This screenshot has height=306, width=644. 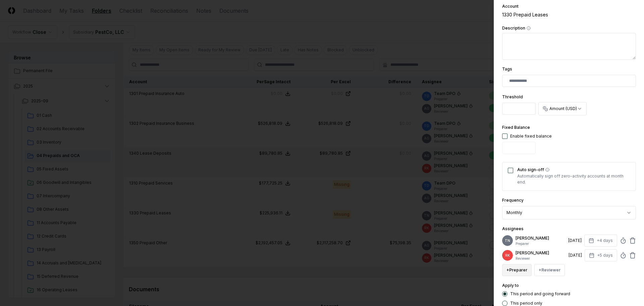 What do you see at coordinates (541, 259) in the screenshot?
I see `p: Reviewer` at bounding box center [541, 259].